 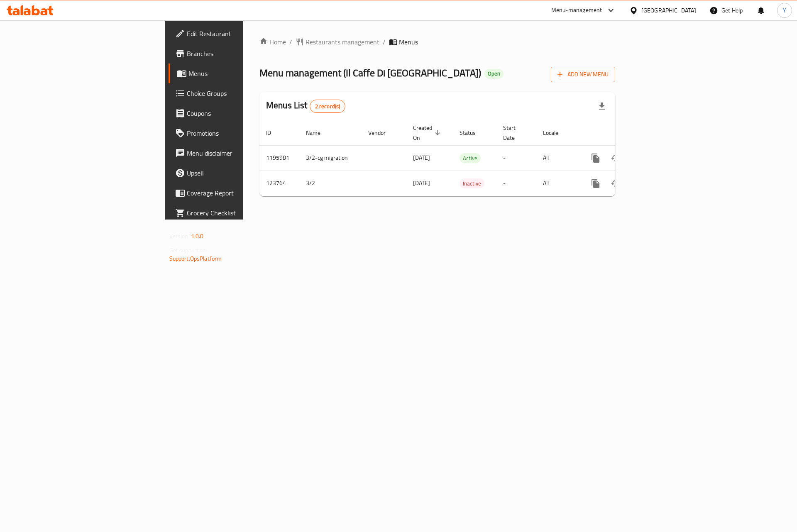 I want to click on span: Active, so click(x=470, y=158).